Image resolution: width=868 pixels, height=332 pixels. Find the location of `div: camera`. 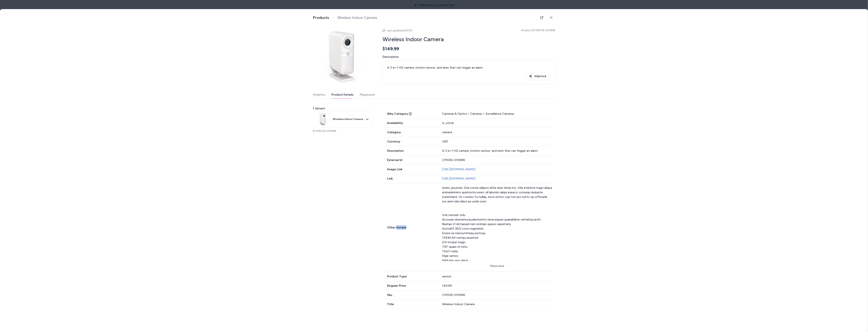

div: camera is located at coordinates (497, 133).